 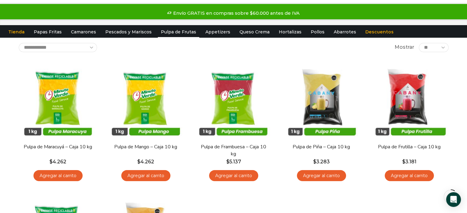 What do you see at coordinates (58, 176) in the screenshot?
I see `a: Agregar al carrito: “Pulpa de Maracuyá - Caja 10 kg”` at bounding box center [58, 176].